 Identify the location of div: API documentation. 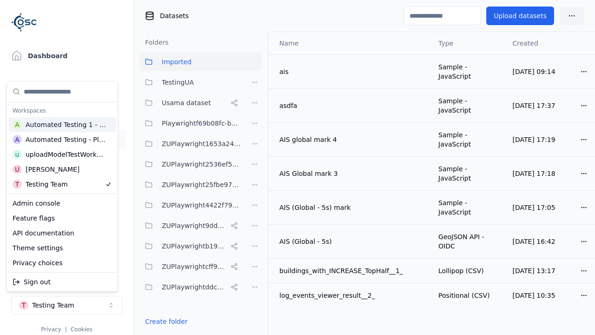
(62, 233).